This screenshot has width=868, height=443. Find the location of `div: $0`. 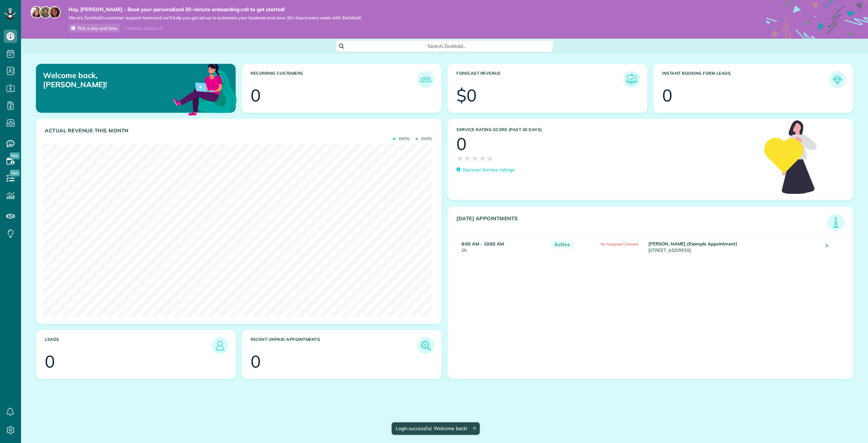

div: $0 is located at coordinates (466, 96).